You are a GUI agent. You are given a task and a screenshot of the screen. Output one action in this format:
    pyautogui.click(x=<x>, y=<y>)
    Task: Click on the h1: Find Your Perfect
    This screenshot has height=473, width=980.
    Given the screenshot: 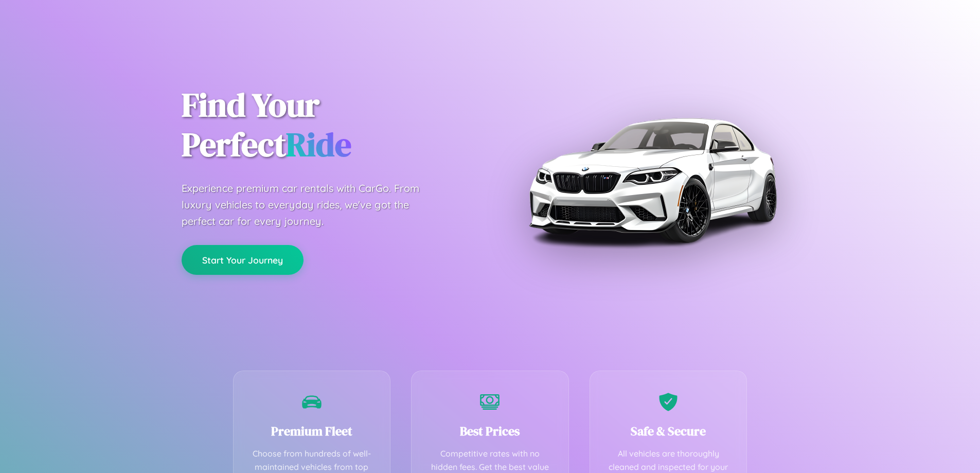 What is the action you would take?
    pyautogui.click(x=328, y=125)
    